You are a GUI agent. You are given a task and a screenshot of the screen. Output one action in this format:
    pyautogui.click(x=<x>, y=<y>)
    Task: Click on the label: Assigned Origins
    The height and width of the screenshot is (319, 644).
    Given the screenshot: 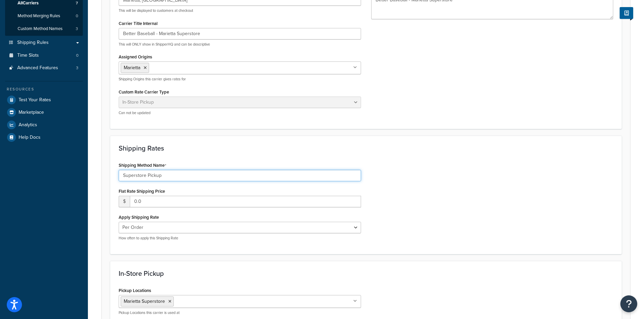 What is the action you would take?
    pyautogui.click(x=135, y=57)
    